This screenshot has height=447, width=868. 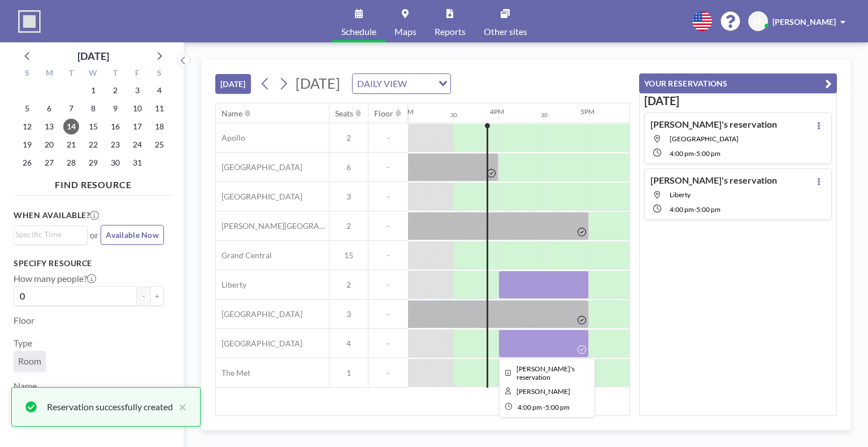 I want to click on span: 15, so click(x=349, y=256).